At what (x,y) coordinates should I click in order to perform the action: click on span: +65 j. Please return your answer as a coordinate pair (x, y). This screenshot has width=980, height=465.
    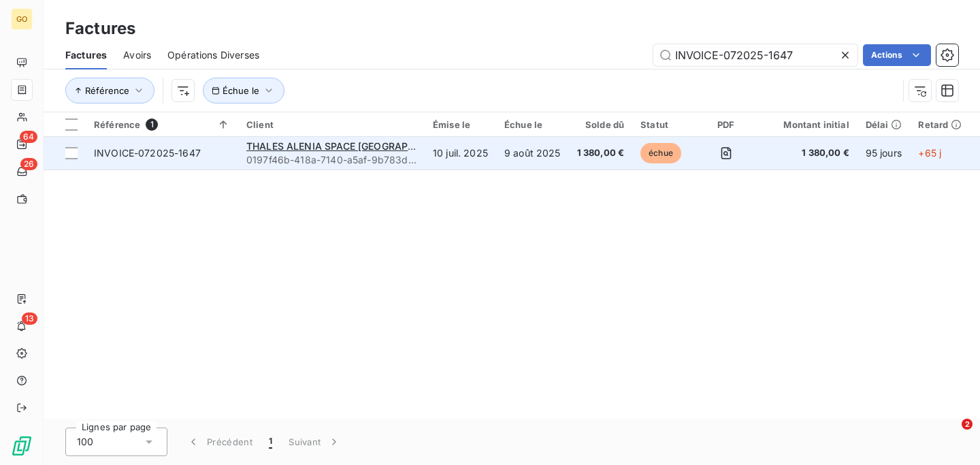
    Looking at the image, I should click on (930, 152).